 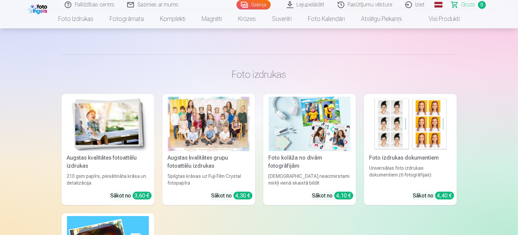 I want to click on div: Spilgtas krāsas uz Fuji Film Crystal fotopapīra, so click(x=209, y=180).